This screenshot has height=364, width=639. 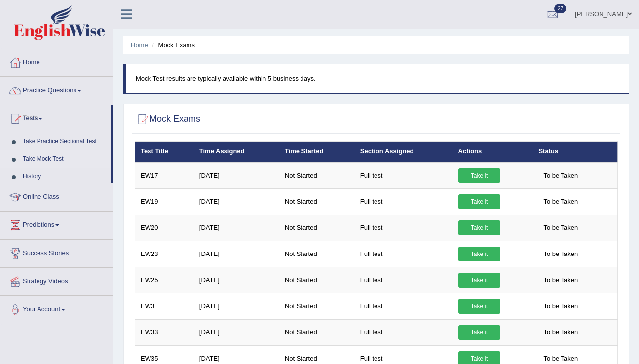 I want to click on td: EW23, so click(x=165, y=254).